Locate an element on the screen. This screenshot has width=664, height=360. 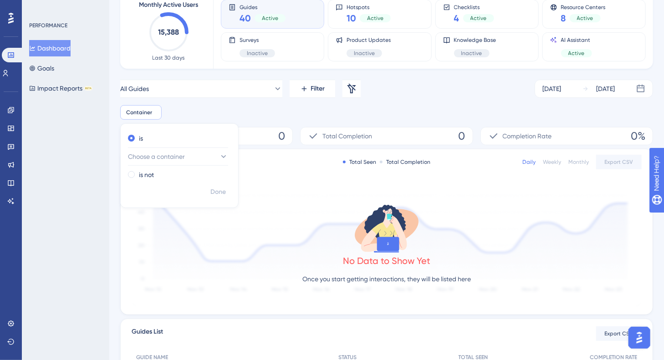
button: All Guides is located at coordinates (201, 89).